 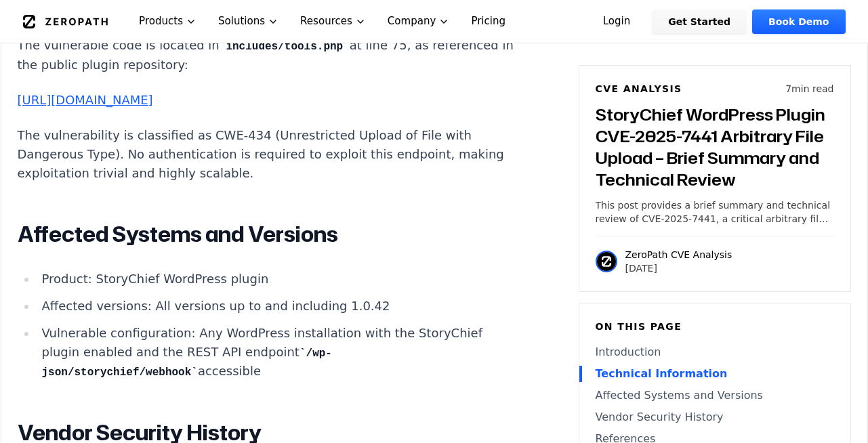 I want to click on p: This post provides a brief summary and technical review of CVE-2025-7441, a critical arbitrary fi..., so click(x=715, y=212).